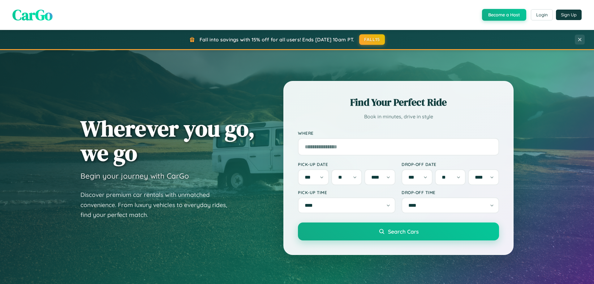  What do you see at coordinates (372, 40) in the screenshot?
I see `button: FALL15` at bounding box center [372, 40].